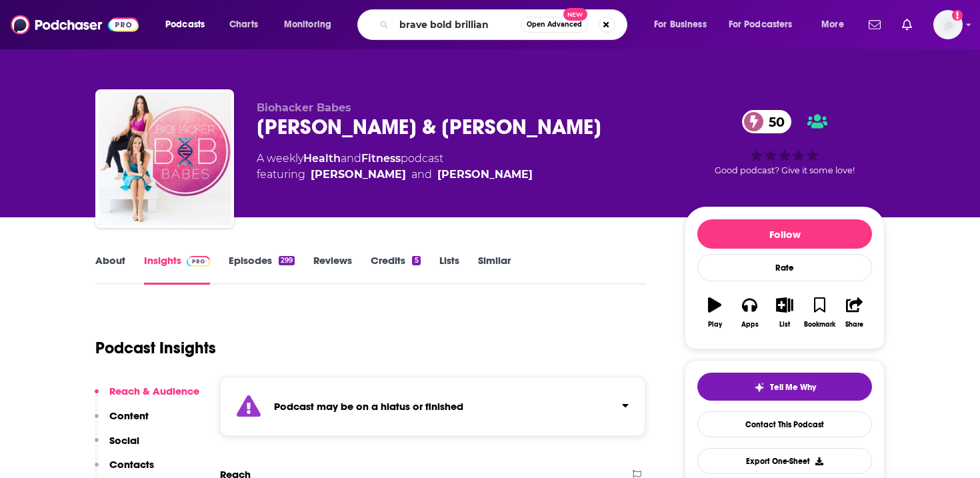  What do you see at coordinates (819, 313) in the screenshot?
I see `button: Bookmark` at bounding box center [819, 313].